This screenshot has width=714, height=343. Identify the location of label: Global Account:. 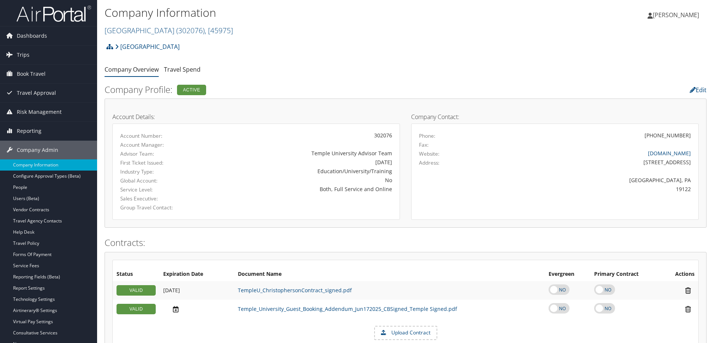
(162, 181).